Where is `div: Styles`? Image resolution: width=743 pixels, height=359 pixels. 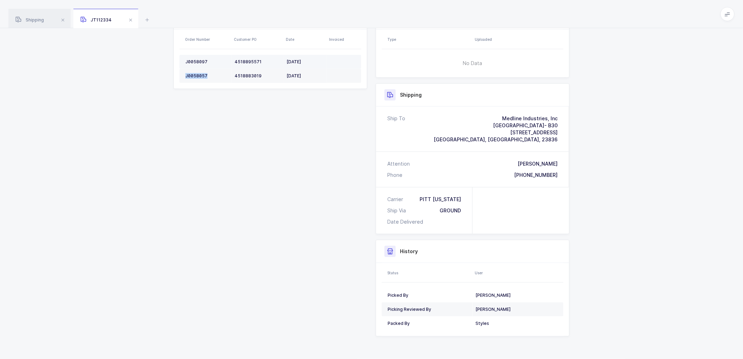 div: Styles is located at coordinates (517, 323).